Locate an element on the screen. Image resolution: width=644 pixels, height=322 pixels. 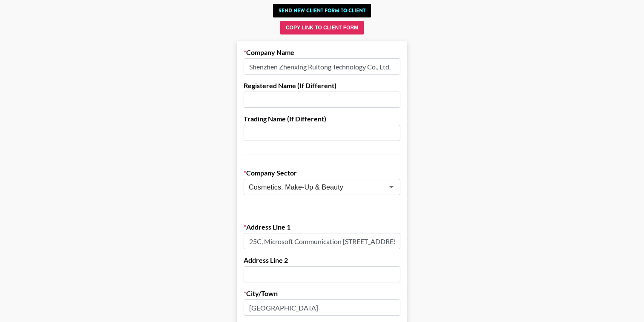
label: City/Town is located at coordinates (322, 294).